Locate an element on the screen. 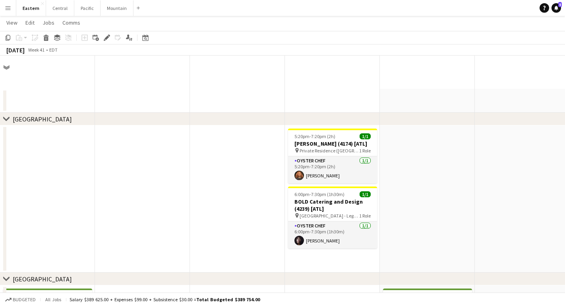 The image size is (565, 306). a: 5 is located at coordinates (556, 8).